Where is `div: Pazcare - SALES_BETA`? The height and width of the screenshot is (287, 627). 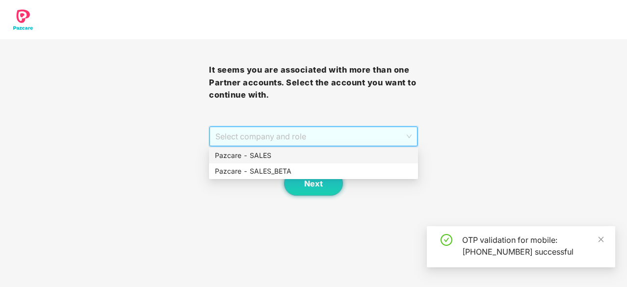 div: Pazcare - SALES_BETA is located at coordinates (313, 171).